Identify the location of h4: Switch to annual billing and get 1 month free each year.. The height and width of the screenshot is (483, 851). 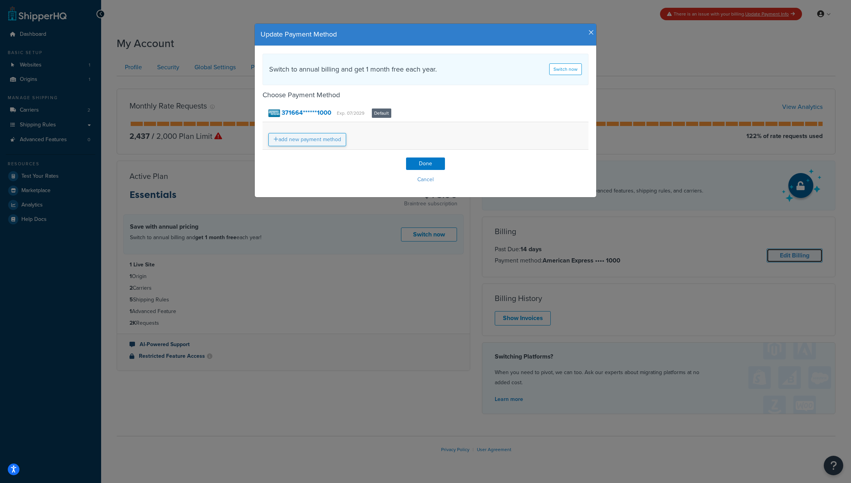
(353, 69).